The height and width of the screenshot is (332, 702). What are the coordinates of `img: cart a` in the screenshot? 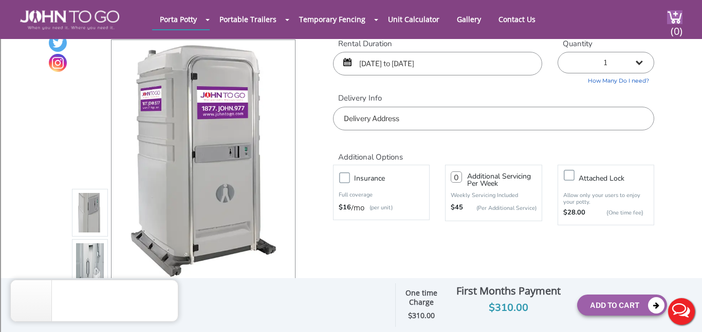 It's located at (675, 17).